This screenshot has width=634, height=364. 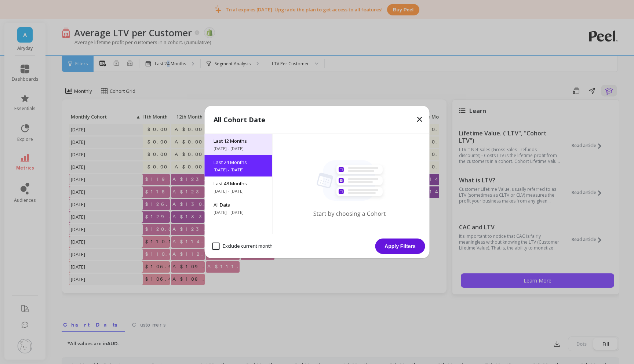 What do you see at coordinates (400, 246) in the screenshot?
I see `button: Apply Filters` at bounding box center [400, 246].